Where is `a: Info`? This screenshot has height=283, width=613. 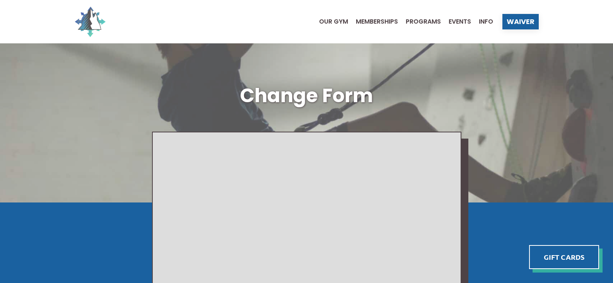
a: Info is located at coordinates (482, 22).